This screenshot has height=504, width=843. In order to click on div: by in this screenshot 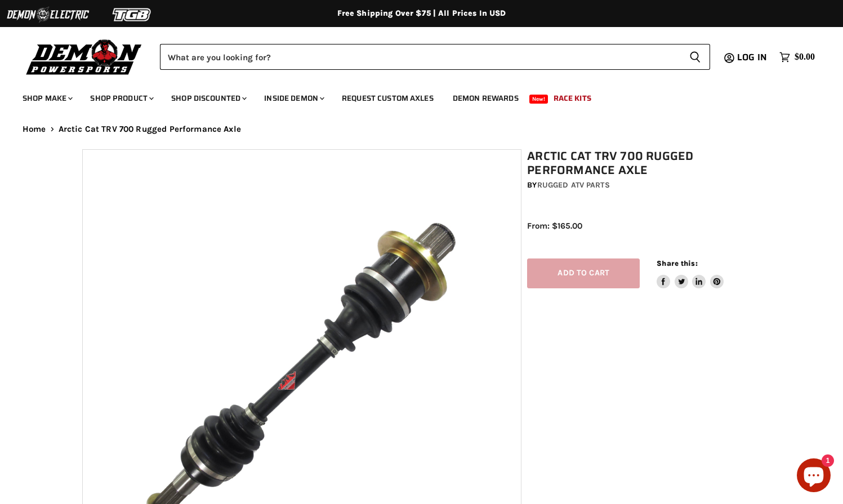, I will do `click(646, 185)`.